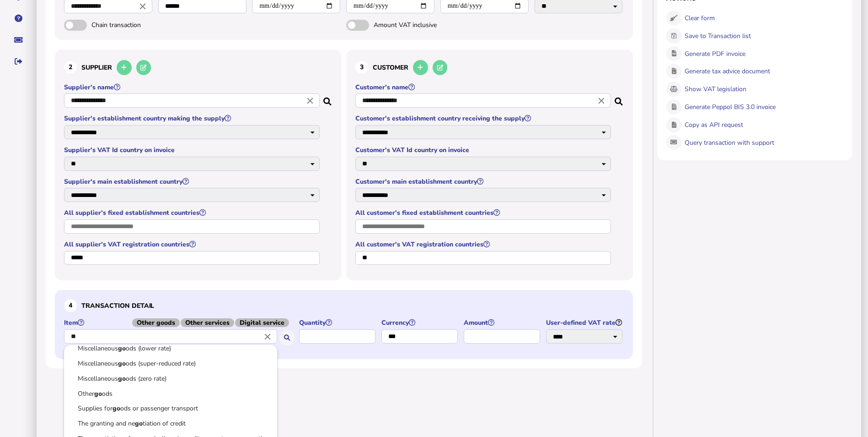  What do you see at coordinates (171, 423) in the screenshot?
I see `a: The granting and ne tiation of credit` at bounding box center [171, 423].